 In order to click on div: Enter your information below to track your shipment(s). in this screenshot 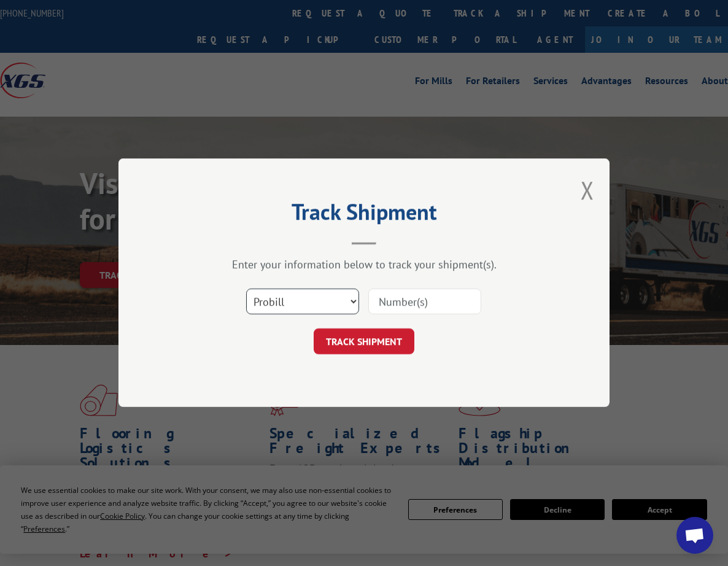, I will do `click(364, 265)`.